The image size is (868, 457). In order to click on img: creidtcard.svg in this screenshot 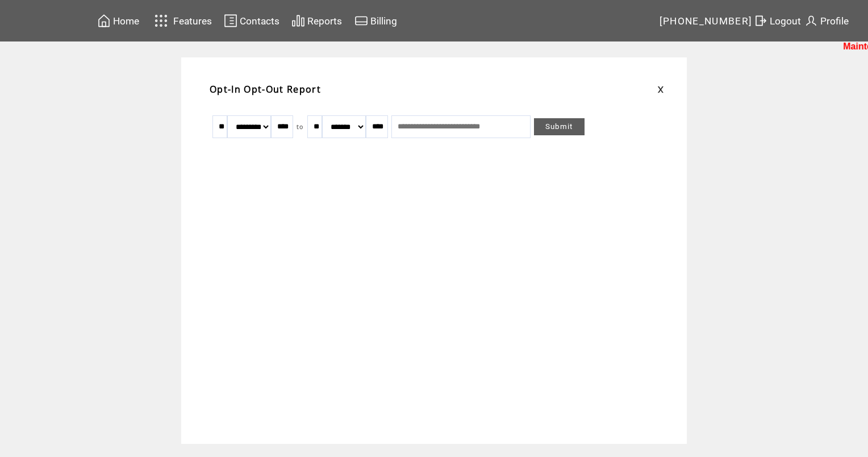, I will do `click(361, 20)`.